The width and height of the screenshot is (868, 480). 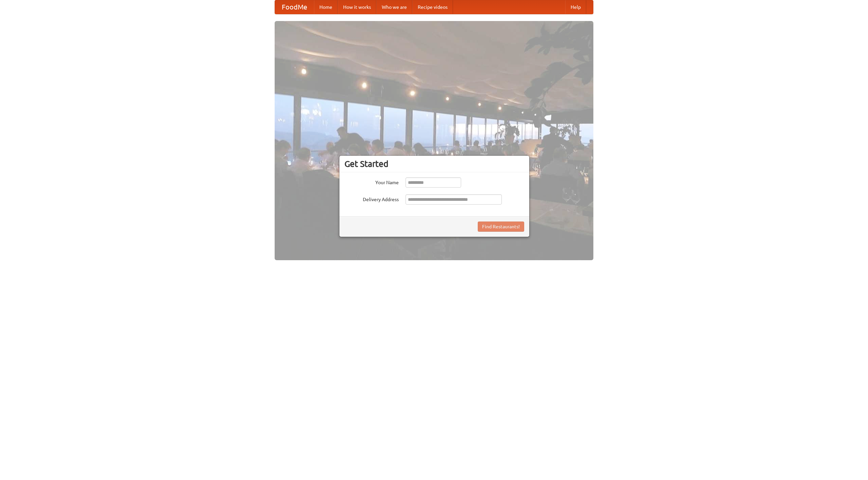 I want to click on label: Your Name, so click(x=372, y=181).